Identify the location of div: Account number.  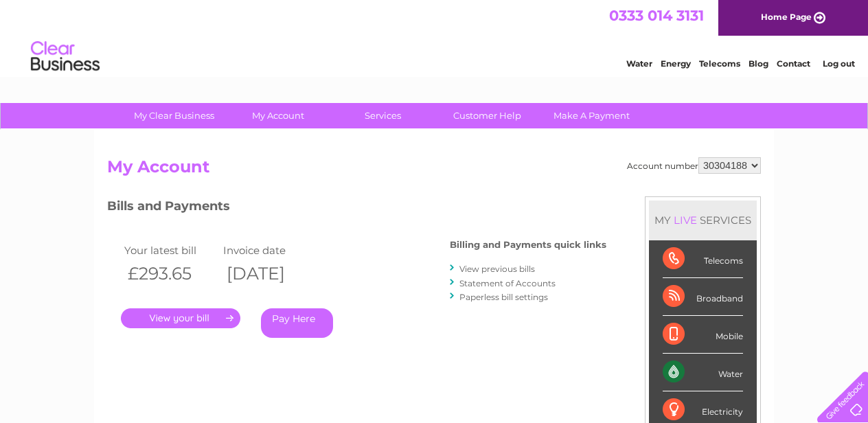
(694, 165).